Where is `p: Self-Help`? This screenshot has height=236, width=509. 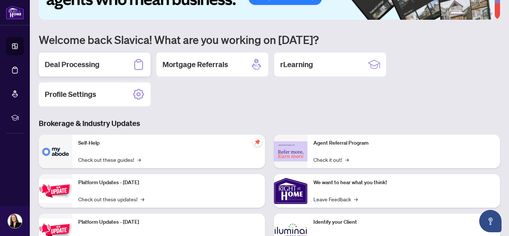 p: Self-Help is located at coordinates (168, 143).